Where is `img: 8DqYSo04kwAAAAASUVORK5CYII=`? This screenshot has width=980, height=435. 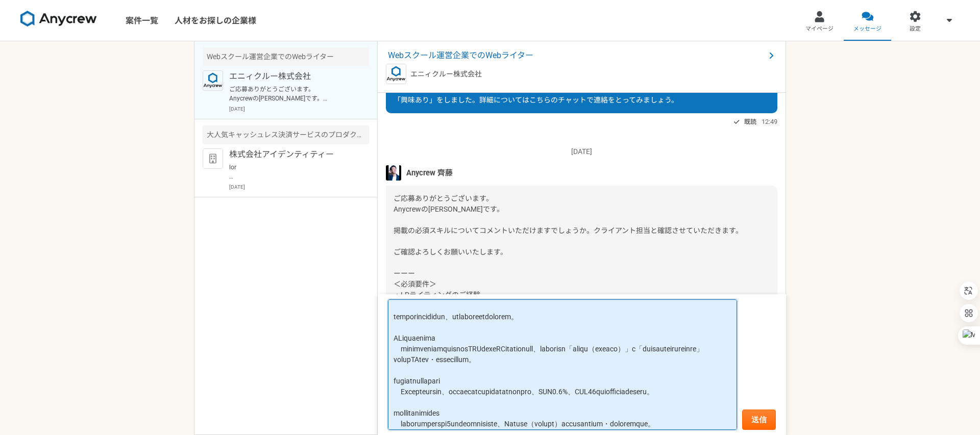
img: 8DqYSo04kwAAAAASUVORK5CYII= is located at coordinates (59, 19).